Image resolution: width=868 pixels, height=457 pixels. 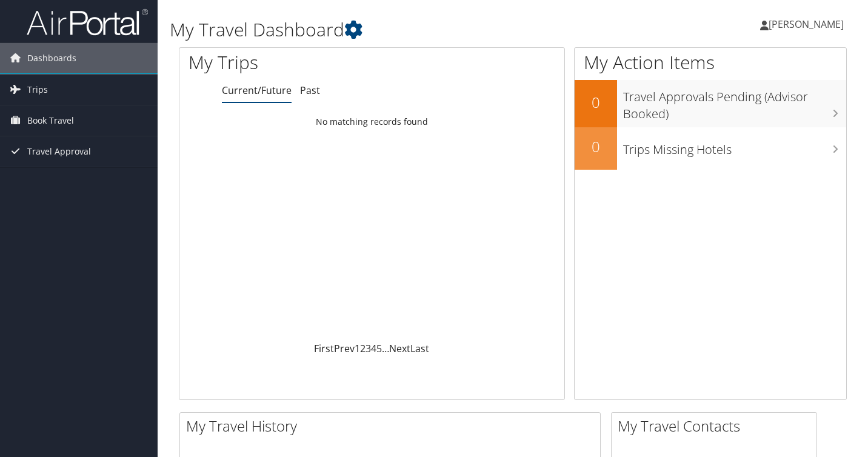 What do you see at coordinates (357, 349) in the screenshot?
I see `a: 1` at bounding box center [357, 349].